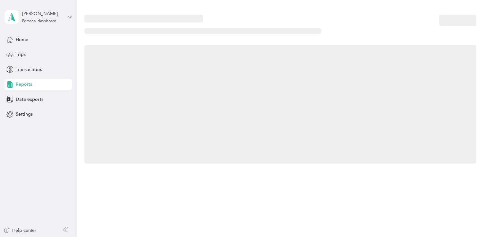  Describe the element at coordinates (21, 54) in the screenshot. I see `span: Trips` at that location.